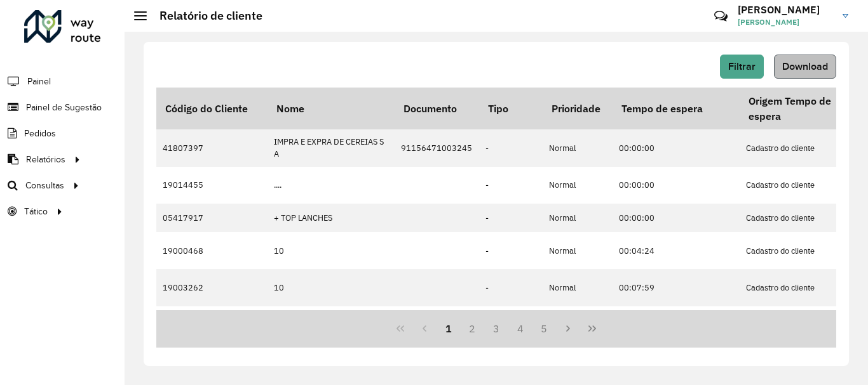 The height and width of the screenshot is (385, 868). What do you see at coordinates (436, 108) in the screenshot?
I see `th: Documento` at bounding box center [436, 108].